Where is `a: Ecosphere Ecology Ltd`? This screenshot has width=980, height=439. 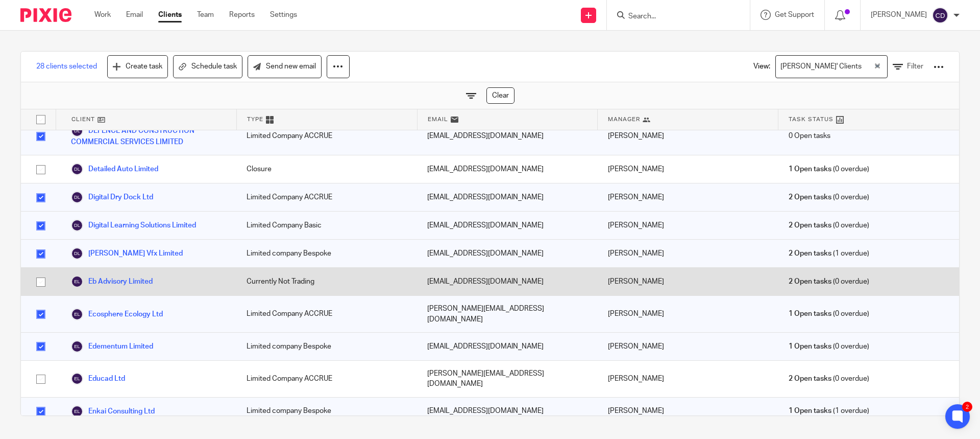 a: Ecosphere Ecology Ltd is located at coordinates (117, 314).